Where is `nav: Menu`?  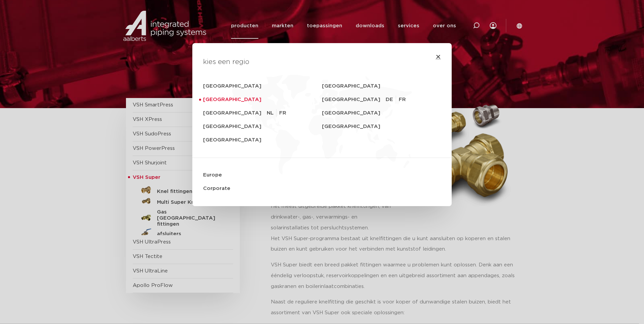
nav: Menu is located at coordinates (322, 137).